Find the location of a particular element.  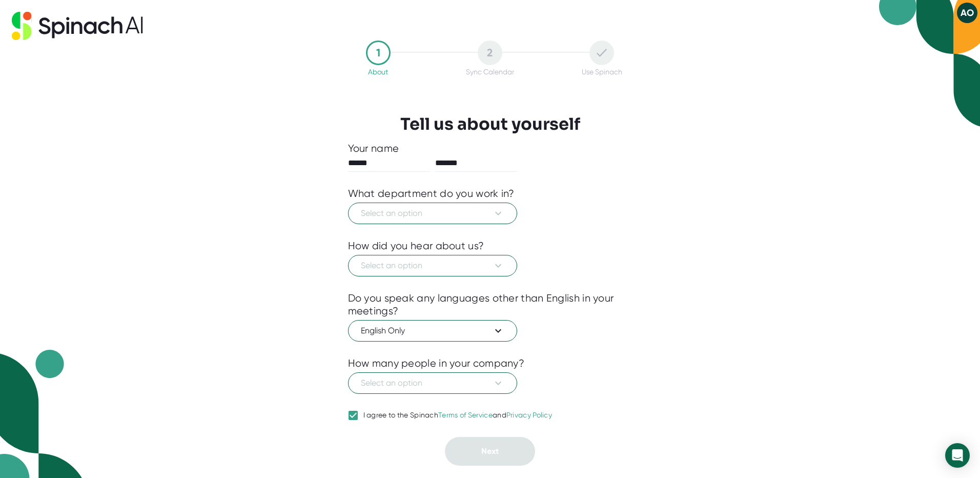

a: Terms of Service is located at coordinates (465, 415).